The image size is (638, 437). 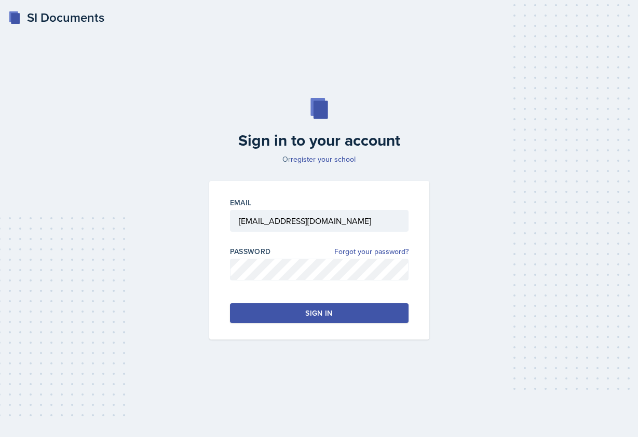 I want to click on h2: Sign in to your account, so click(x=319, y=141).